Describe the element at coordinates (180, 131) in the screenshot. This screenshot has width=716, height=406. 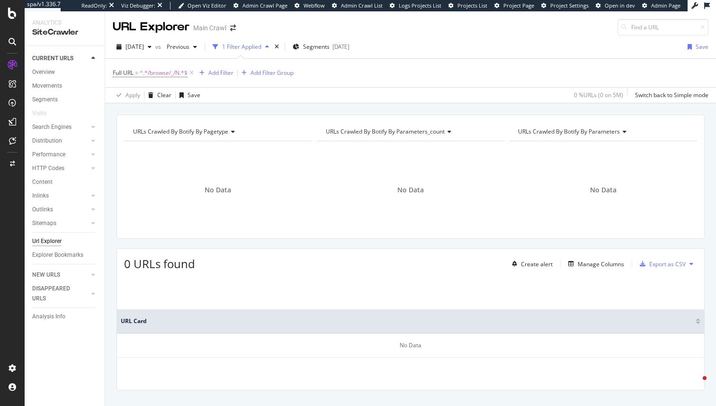
I see `span: URLs Crawled By Botify By pagetype` at that location.